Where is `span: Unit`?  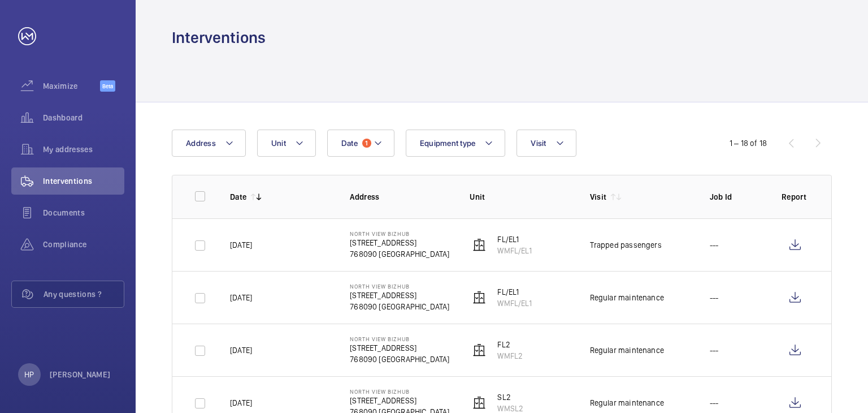
span: Unit is located at coordinates (279, 143).